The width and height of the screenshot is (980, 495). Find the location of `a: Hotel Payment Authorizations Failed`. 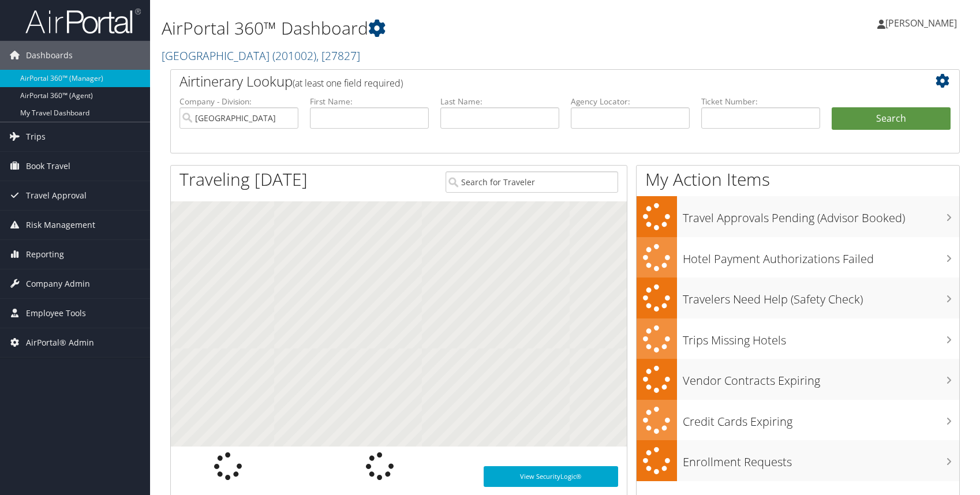

a: Hotel Payment Authorizations Failed is located at coordinates (798, 257).